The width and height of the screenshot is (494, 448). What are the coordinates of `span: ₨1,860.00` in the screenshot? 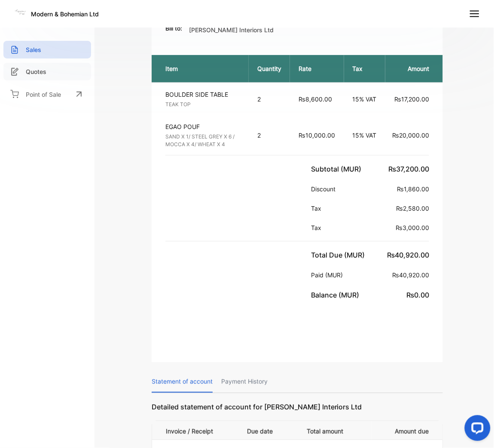 It's located at (413, 189).